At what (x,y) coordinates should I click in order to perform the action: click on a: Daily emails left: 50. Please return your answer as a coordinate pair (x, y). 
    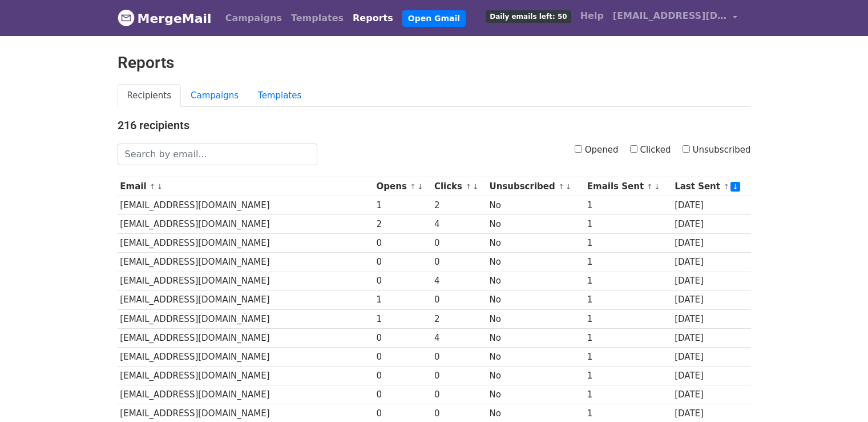
    Looking at the image, I should click on (528, 16).